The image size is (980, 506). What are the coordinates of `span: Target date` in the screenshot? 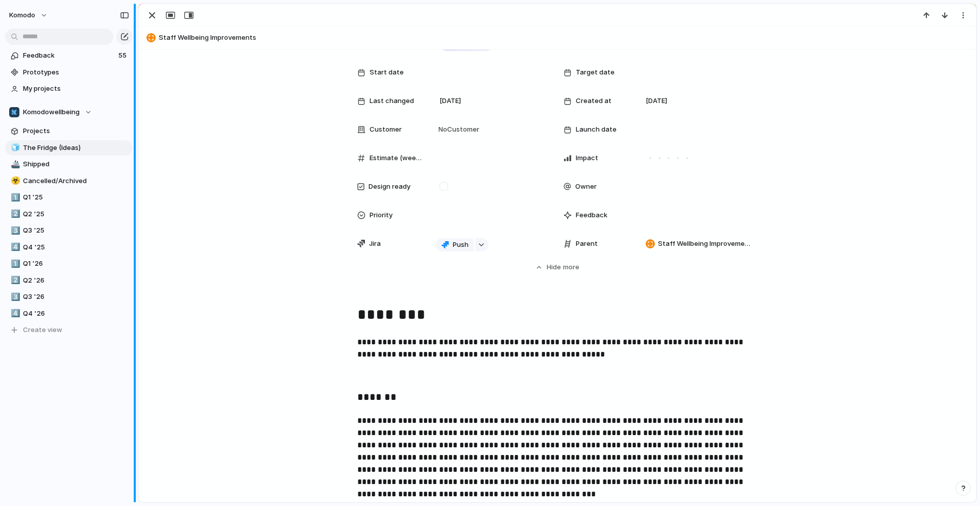 It's located at (595, 72).